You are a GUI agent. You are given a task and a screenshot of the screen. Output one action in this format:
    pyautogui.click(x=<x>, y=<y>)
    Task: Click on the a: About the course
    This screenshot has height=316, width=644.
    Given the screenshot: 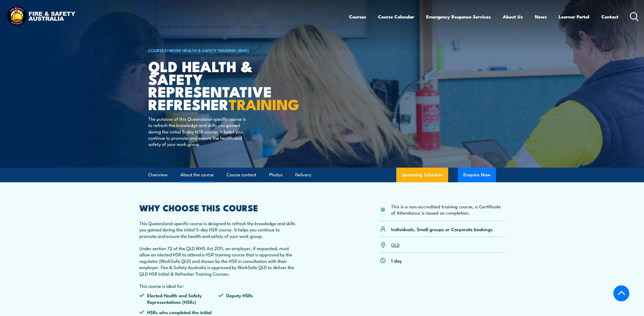 What is the action you would take?
    pyautogui.click(x=197, y=175)
    